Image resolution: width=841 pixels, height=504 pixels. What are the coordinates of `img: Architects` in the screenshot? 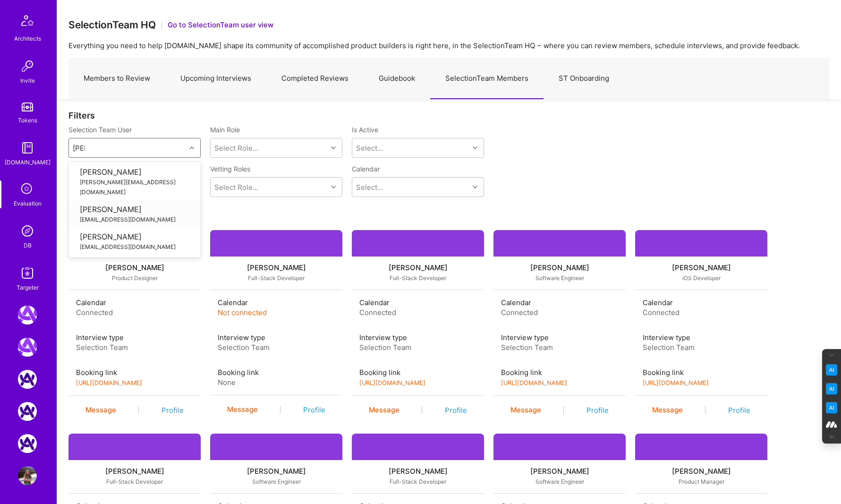 It's located at (27, 22).